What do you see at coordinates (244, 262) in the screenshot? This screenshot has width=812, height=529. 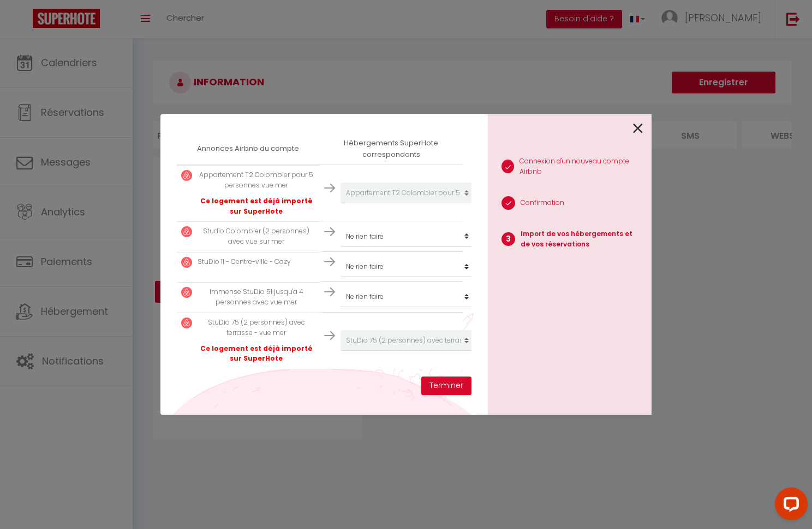 I see `p: StuDio 11 - Centre-ville - Cozy` at bounding box center [244, 262].